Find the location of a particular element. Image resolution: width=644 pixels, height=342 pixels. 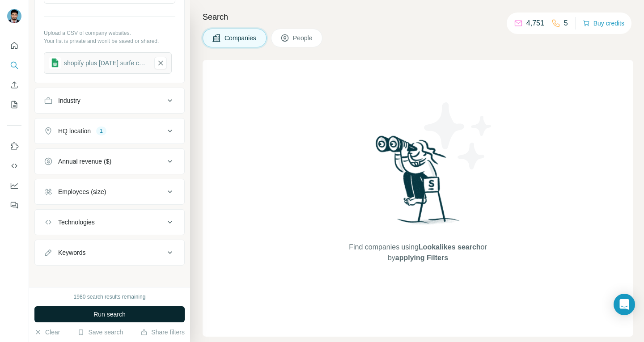

div: Employees (size) is located at coordinates (82, 192).